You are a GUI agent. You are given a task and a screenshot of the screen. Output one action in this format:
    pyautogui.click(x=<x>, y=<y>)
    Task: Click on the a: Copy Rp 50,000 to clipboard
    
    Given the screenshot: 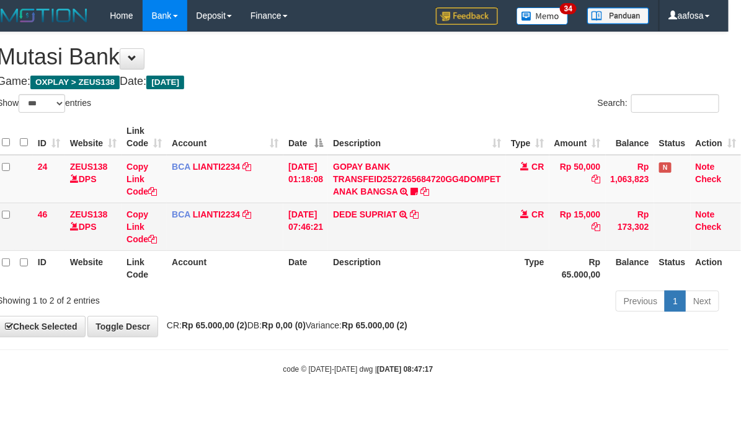 What is the action you would take?
    pyautogui.click(x=597, y=179)
    